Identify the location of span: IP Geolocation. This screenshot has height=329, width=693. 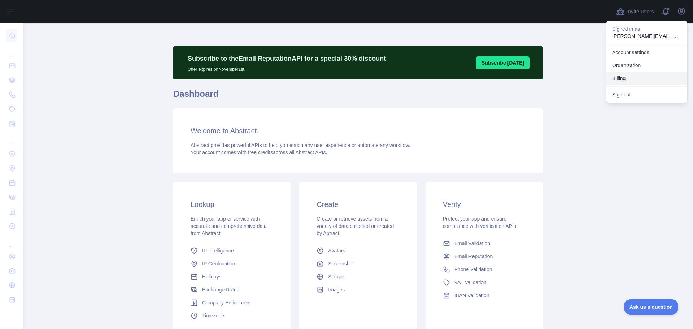
(219, 263).